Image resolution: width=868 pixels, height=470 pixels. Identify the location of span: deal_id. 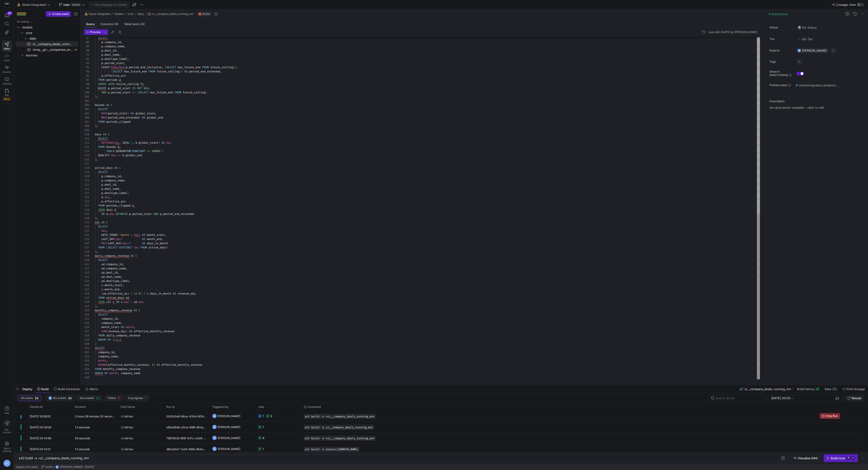
(110, 50).